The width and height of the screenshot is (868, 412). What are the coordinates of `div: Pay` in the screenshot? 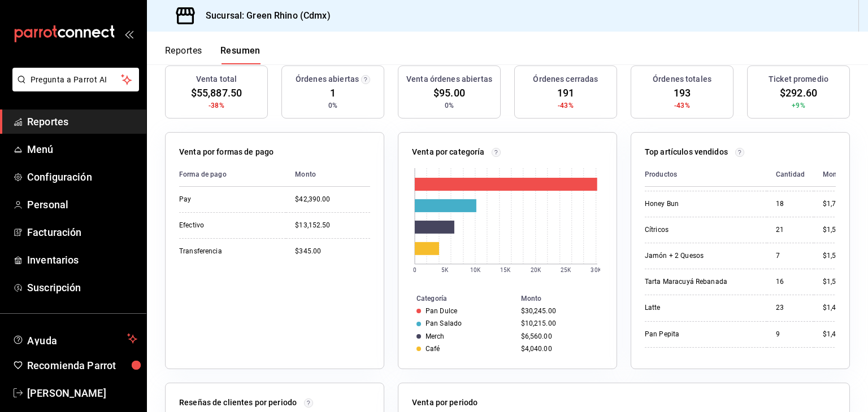 It's located at (228, 200).